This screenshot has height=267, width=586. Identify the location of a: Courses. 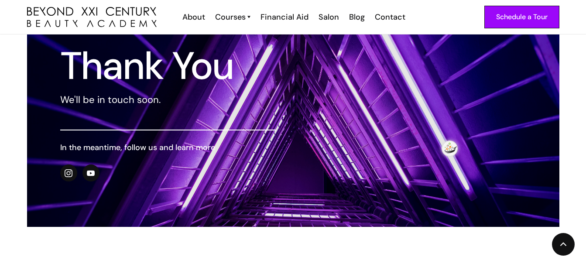
(233, 17).